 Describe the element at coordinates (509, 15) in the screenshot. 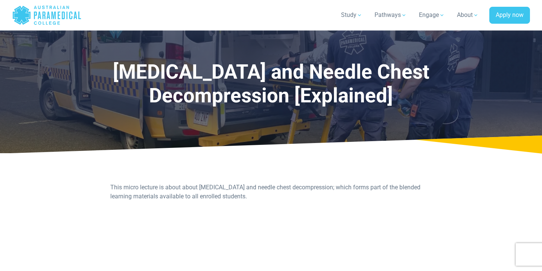

I see `a: Apply now` at that location.